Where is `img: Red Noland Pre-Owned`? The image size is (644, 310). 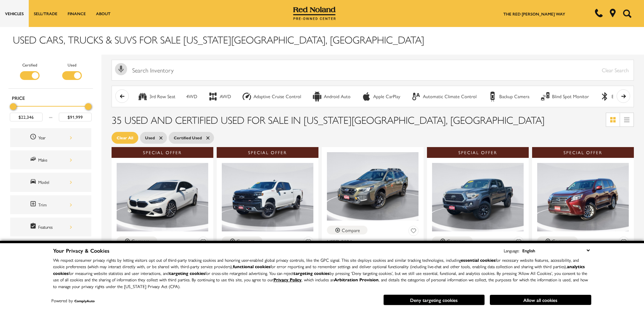
img: Red Noland Pre-Owned is located at coordinates (314, 13).